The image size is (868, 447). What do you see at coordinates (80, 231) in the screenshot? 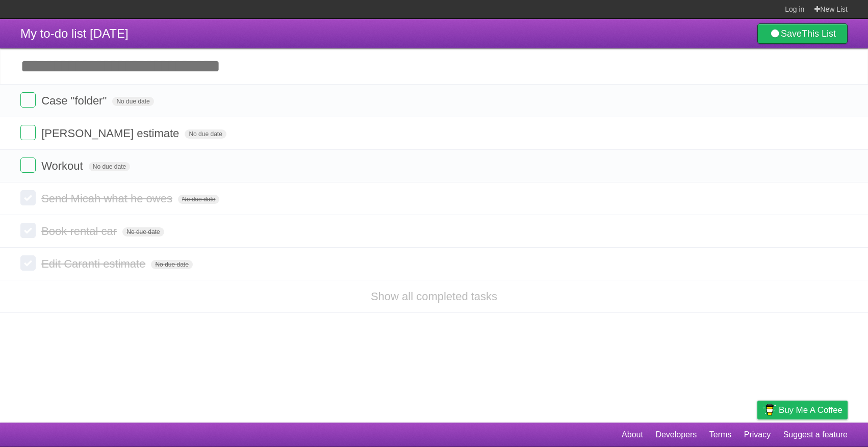
I see `span: Book rental car` at bounding box center [80, 231].